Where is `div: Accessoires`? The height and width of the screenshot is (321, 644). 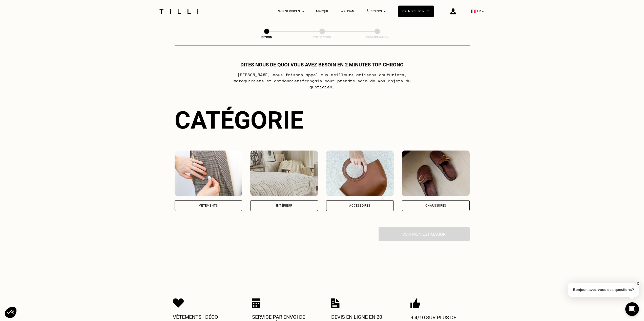
div: Accessoires is located at coordinates (360, 206).